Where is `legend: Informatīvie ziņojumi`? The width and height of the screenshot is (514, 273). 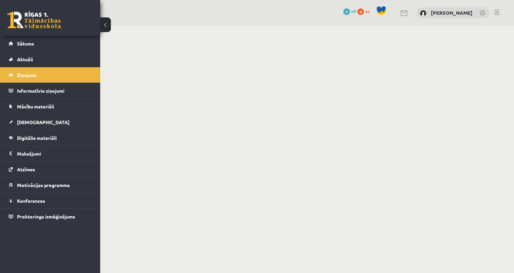
legend: Informatīvie ziņojumi is located at coordinates (54, 91).